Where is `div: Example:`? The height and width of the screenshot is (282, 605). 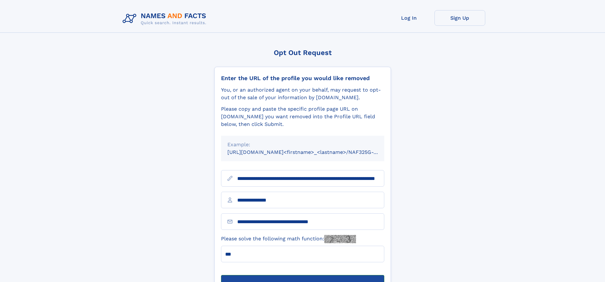
div: Example: is located at coordinates (303, 145).